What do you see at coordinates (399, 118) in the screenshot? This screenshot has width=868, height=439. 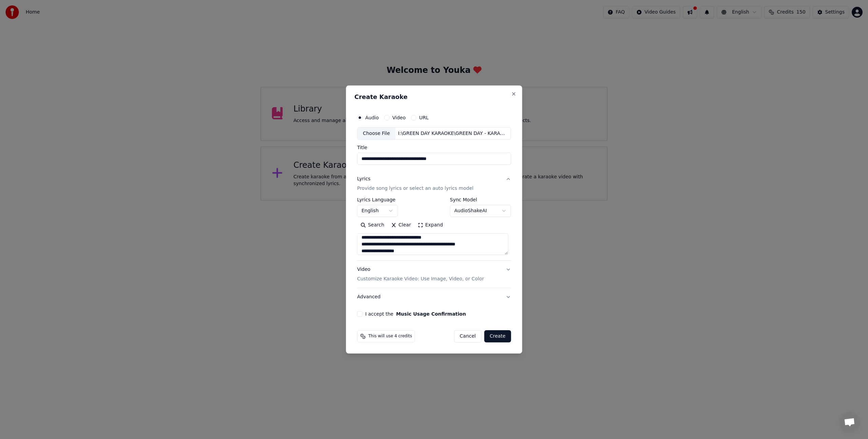 I see `label: Video` at bounding box center [399, 118].